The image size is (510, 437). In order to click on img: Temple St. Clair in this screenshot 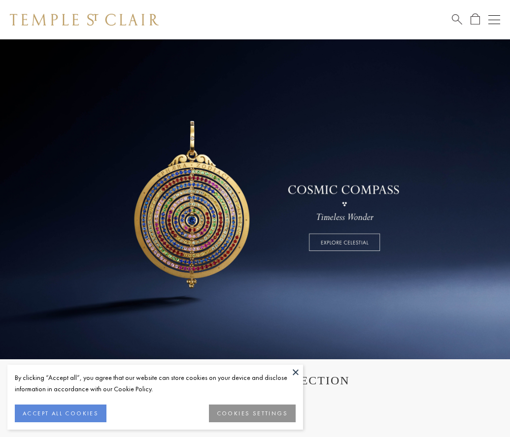, I will do `click(84, 20)`.